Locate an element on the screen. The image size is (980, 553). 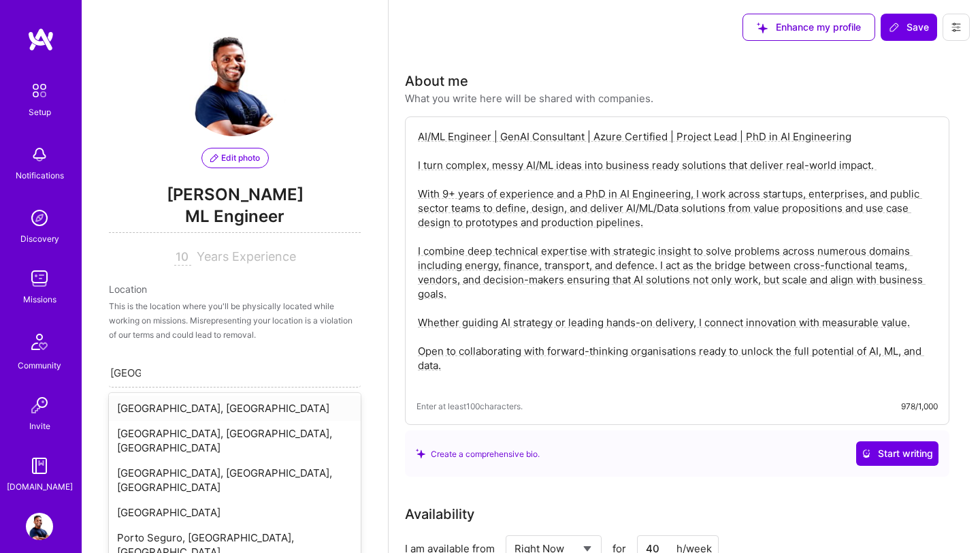
textarea: AI/ML Engineer | GenAI Consultant | Azure Certified | Project Lead | PhD in AI Engineering I turn... is located at coordinates (678, 259).